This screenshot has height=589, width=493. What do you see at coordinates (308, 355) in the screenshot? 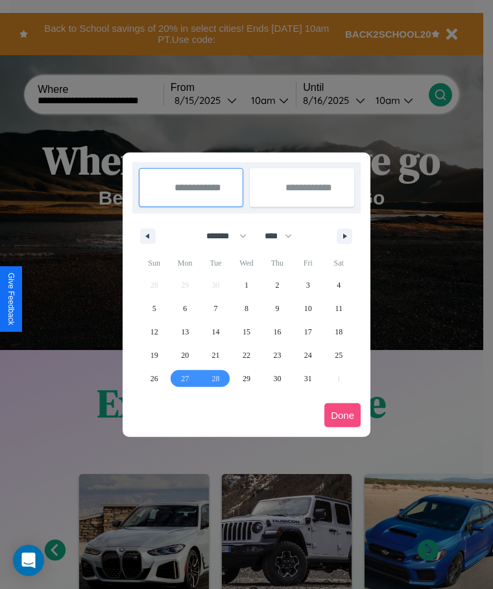
I see `button: 24` at bounding box center [308, 355].